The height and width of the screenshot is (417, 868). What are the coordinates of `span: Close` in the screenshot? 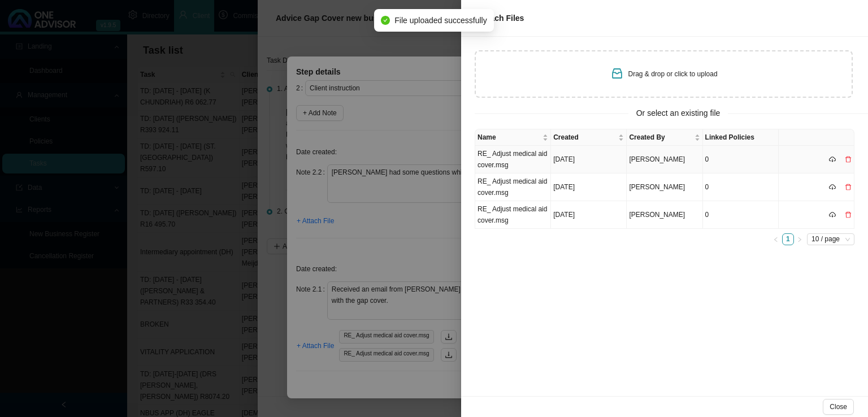 It's located at (838, 407).